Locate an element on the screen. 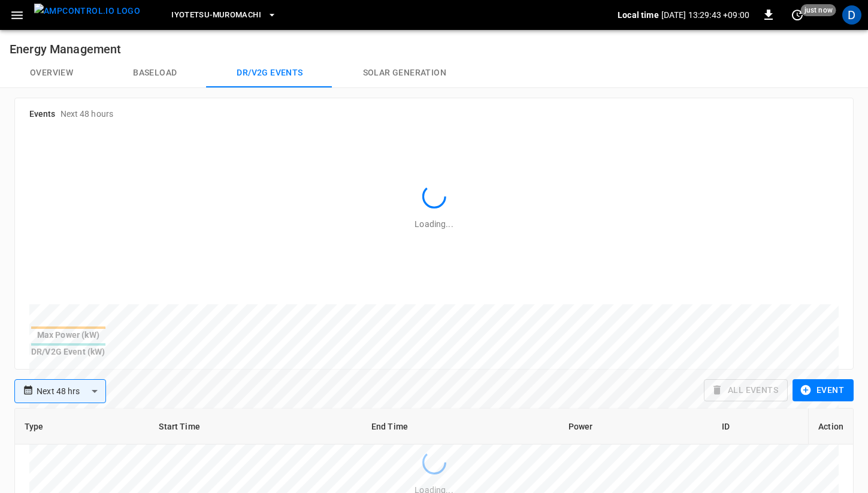 Image resolution: width=868 pixels, height=493 pixels. button: Baseload is located at coordinates (155, 73).